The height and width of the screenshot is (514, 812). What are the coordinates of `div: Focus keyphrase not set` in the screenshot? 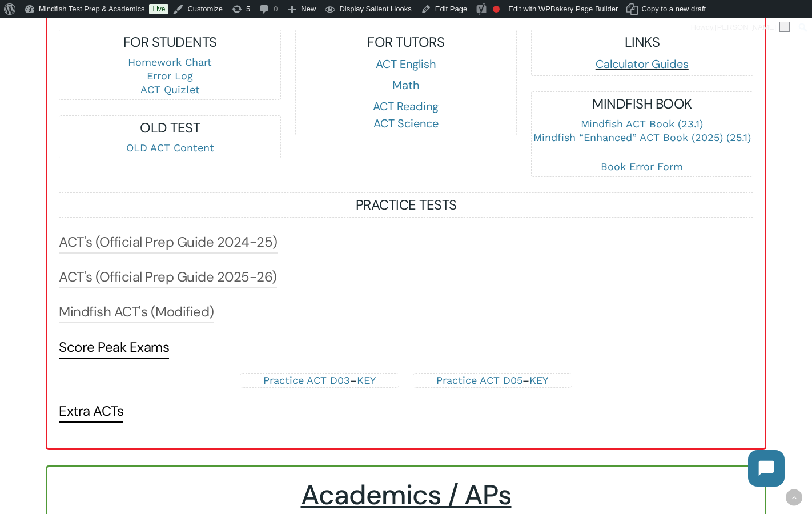 It's located at (496, 9).